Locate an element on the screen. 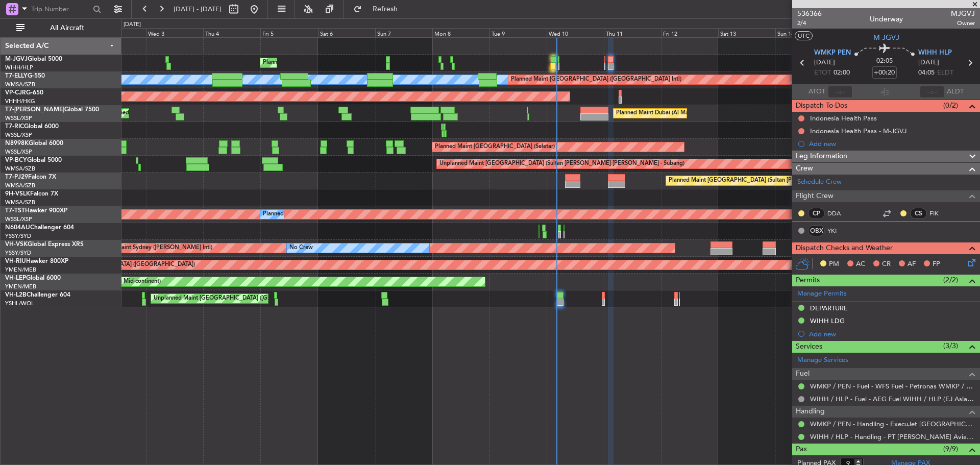 Image resolution: width=980 pixels, height=465 pixels. span: 04:05 is located at coordinates (926, 73).